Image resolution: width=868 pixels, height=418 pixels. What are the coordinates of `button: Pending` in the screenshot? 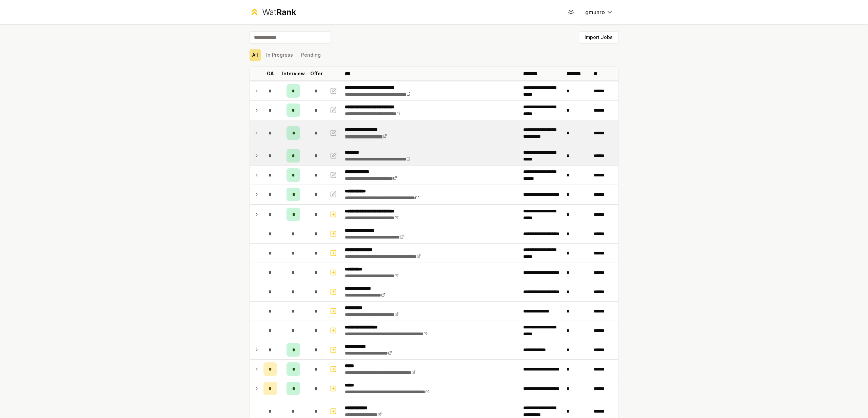 It's located at (311, 55).